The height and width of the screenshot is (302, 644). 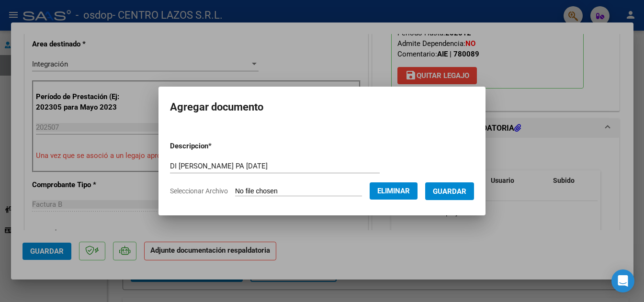 I want to click on div: Open Intercom Messenger, so click(x=623, y=281).